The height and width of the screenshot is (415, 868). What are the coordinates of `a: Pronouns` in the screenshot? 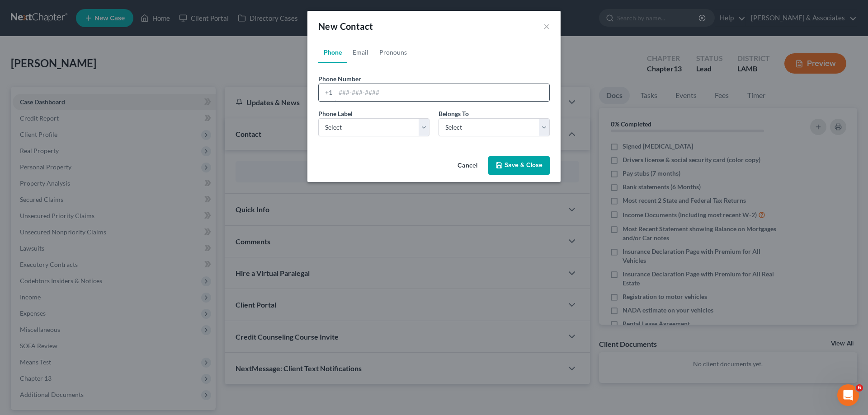 It's located at (393, 53).